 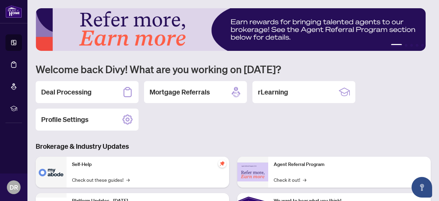 I want to click on p: Self-Help, so click(x=148, y=164).